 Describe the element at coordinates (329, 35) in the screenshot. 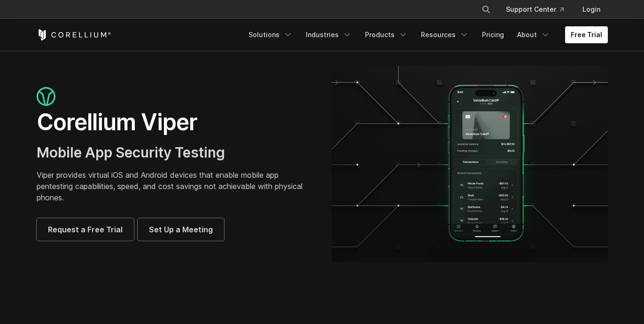

I see `a: Industries` at that location.